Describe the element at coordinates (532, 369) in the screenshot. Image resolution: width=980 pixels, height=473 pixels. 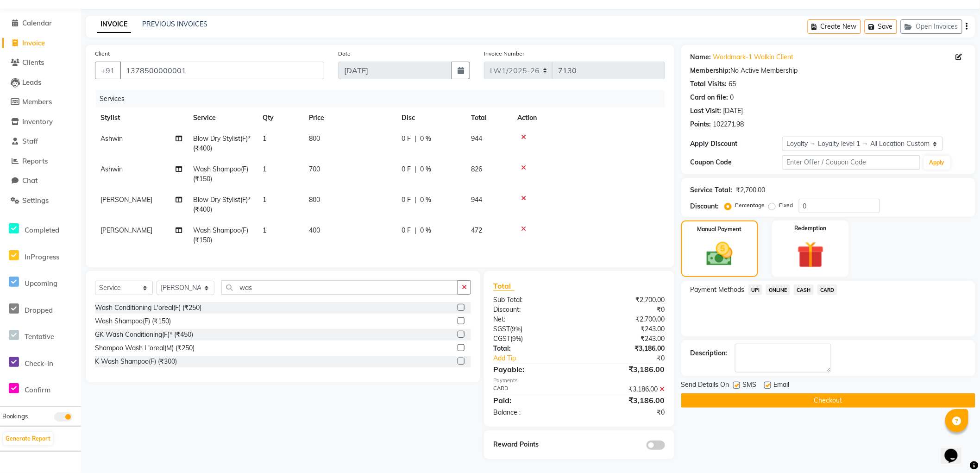
I see `div: Payable:` at that location.